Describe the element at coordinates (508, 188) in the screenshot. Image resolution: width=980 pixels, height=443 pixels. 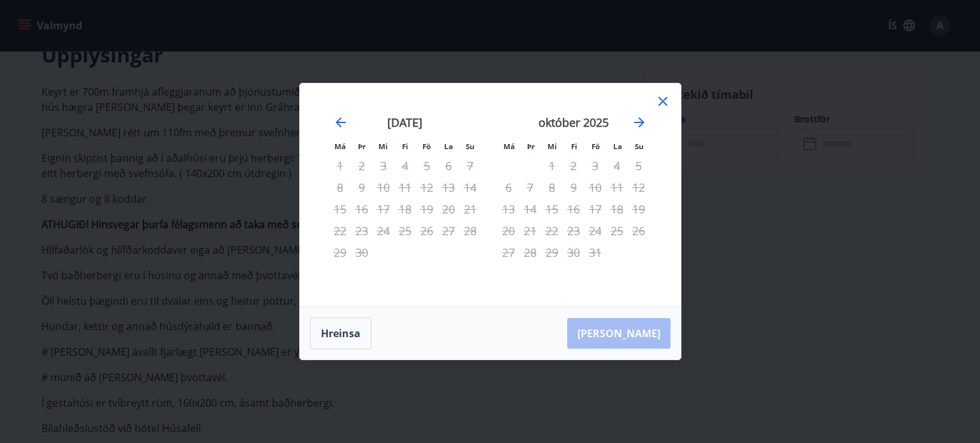
I see `td: Not available. mánudagur, 6. október 2025` at that location.